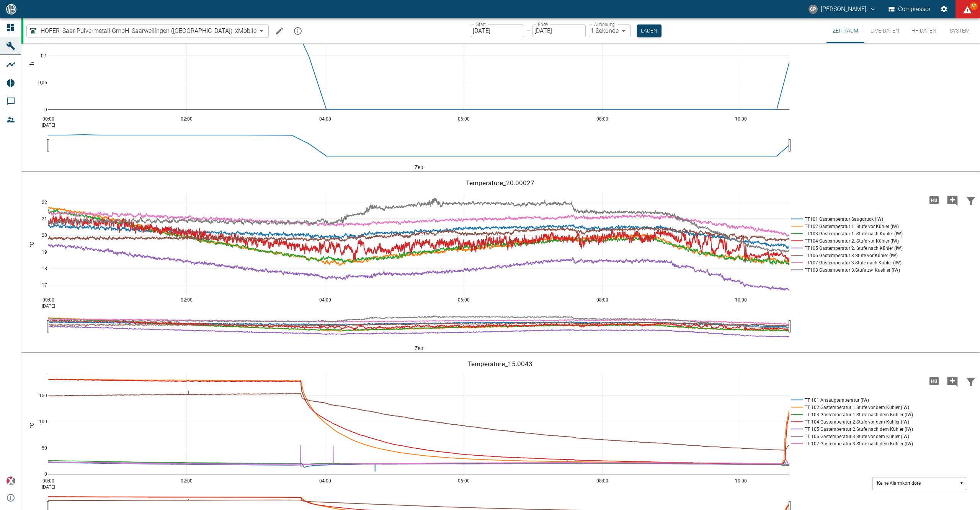 The height and width of the screenshot is (510, 980). What do you see at coordinates (813, 9) in the screenshot?
I see `div: CP` at bounding box center [813, 9].